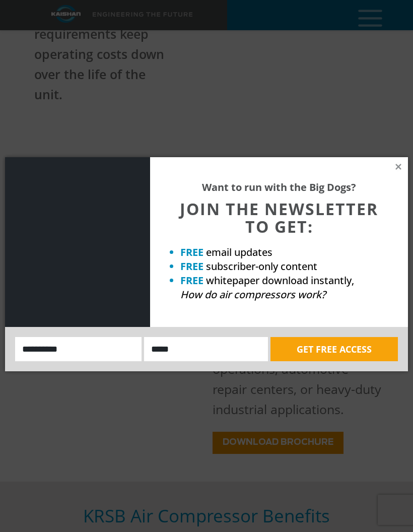  What do you see at coordinates (398, 167) in the screenshot?
I see `button: Close` at bounding box center [398, 167].